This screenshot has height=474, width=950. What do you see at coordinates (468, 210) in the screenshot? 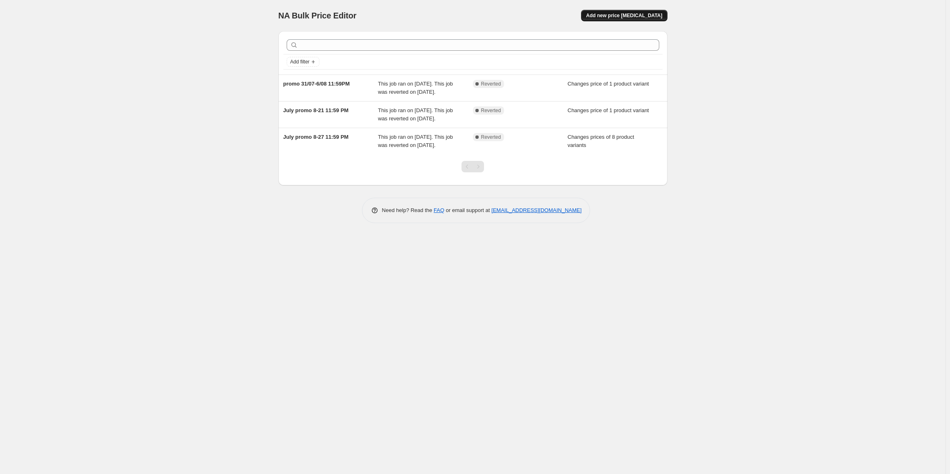
I see `span: or email support at` at bounding box center [468, 210].